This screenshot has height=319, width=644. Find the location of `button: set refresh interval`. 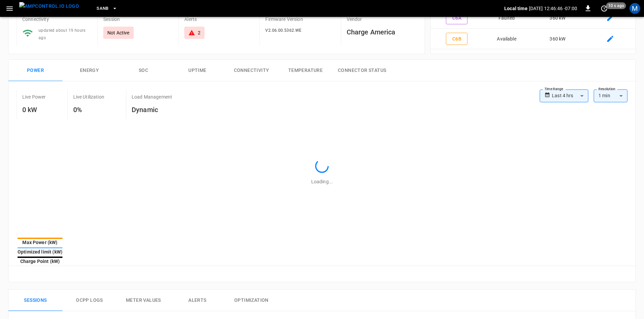

button: set refresh interval is located at coordinates (604, 9).